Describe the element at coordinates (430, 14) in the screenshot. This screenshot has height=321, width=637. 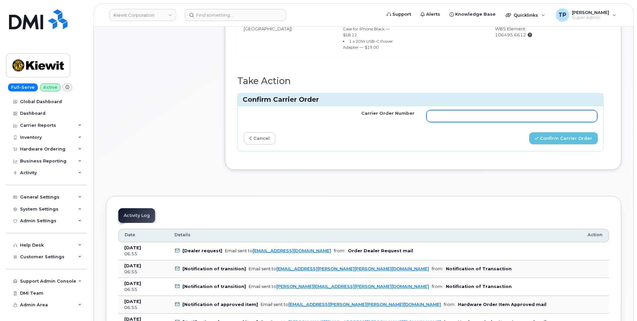
I see `a: Alerts` at that location.